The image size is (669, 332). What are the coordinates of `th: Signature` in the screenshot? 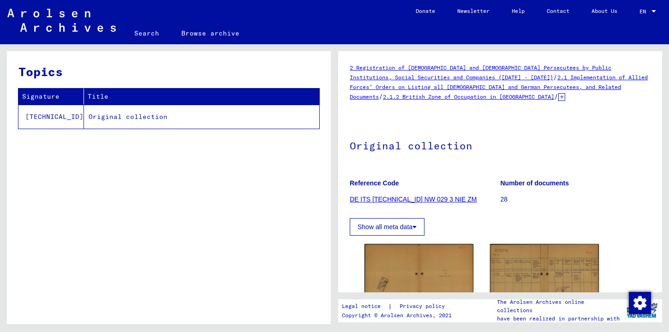 It's located at (51, 96).